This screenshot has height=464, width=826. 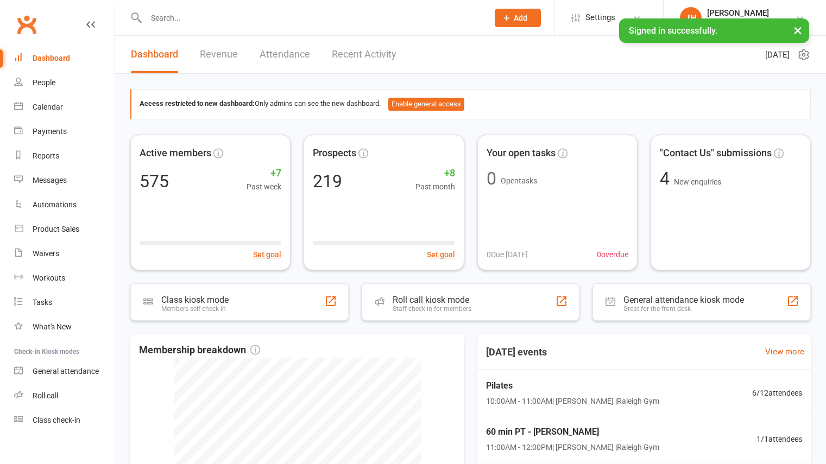 I want to click on a: Automations, so click(x=64, y=205).